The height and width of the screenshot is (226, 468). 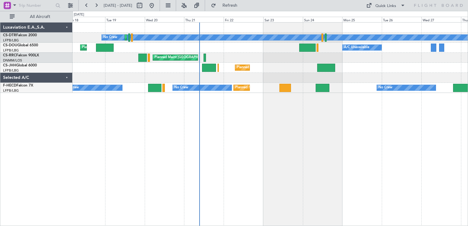 I want to click on div: Fri 22, so click(x=243, y=19).